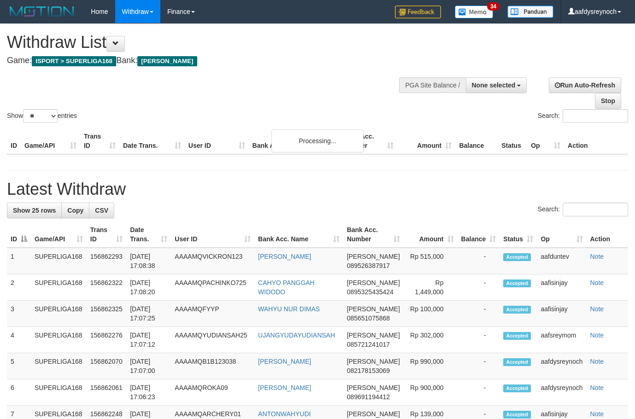  What do you see at coordinates (561, 261) in the screenshot?
I see `td: aafduntev` at bounding box center [561, 261].